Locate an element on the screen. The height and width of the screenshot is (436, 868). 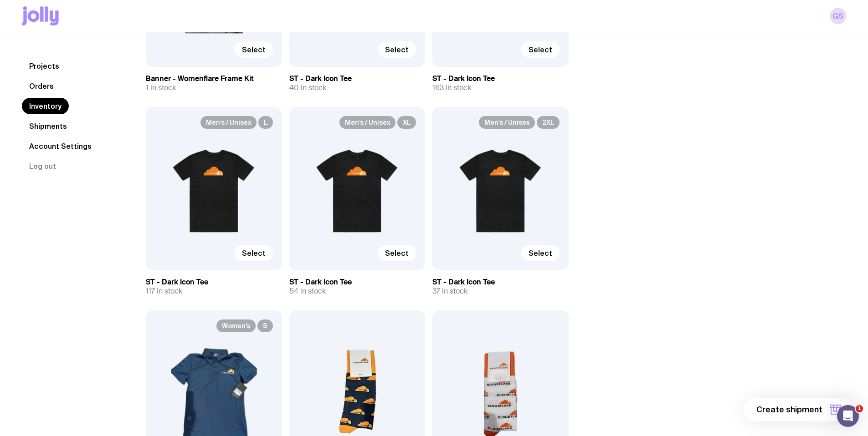
a: Projects is located at coordinates (44, 66).